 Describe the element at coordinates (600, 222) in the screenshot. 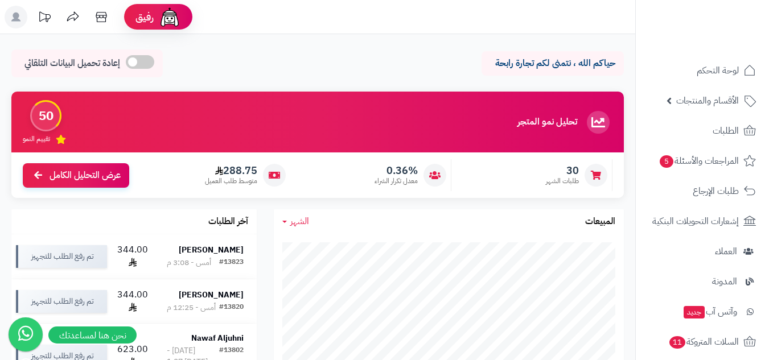

I see `h3: المبيعات` at that location.